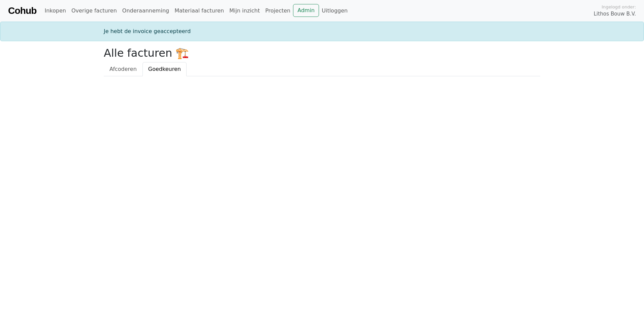 This screenshot has height=322, width=644. What do you see at coordinates (164, 69) in the screenshot?
I see `span: Goedkeuren` at bounding box center [164, 69].